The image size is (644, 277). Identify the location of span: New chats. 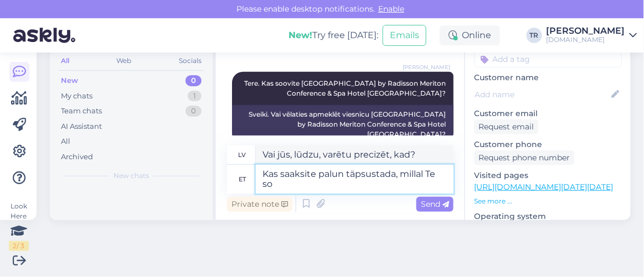
(131, 176).